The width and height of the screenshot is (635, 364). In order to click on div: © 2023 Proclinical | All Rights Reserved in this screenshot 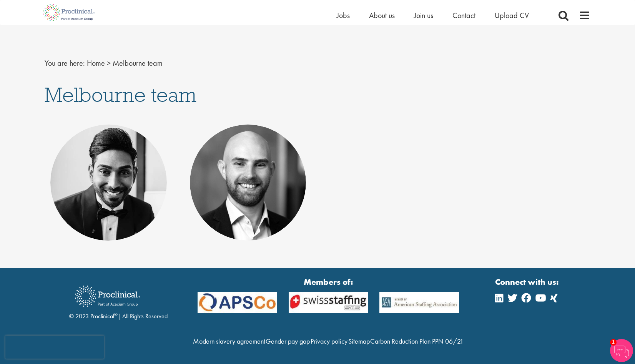, I will do `click(118, 300)`.